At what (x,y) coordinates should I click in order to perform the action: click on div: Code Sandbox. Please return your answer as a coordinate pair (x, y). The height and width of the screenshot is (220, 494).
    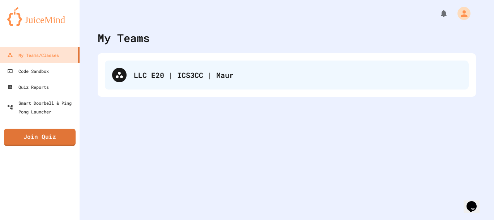
    Looking at the image, I should click on (28, 71).